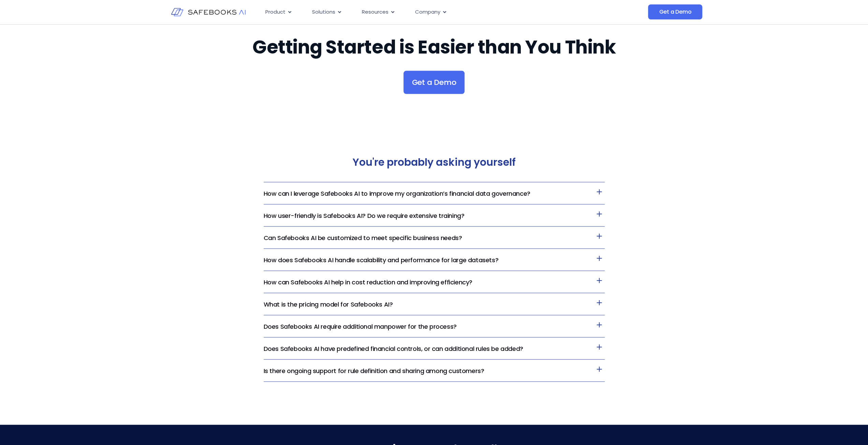  What do you see at coordinates (434, 237) in the screenshot?
I see `h3: Can Safebooks AI be customized to meet specific business needs?` at bounding box center [434, 237].